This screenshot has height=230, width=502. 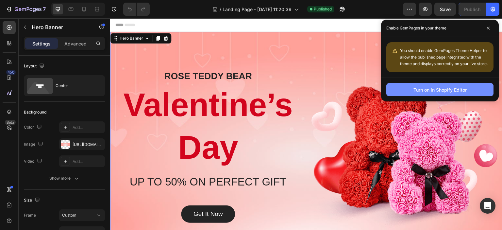 What do you see at coordinates (98, 196) in the screenshot?
I see `a: Get It Now` at bounding box center [98, 196].